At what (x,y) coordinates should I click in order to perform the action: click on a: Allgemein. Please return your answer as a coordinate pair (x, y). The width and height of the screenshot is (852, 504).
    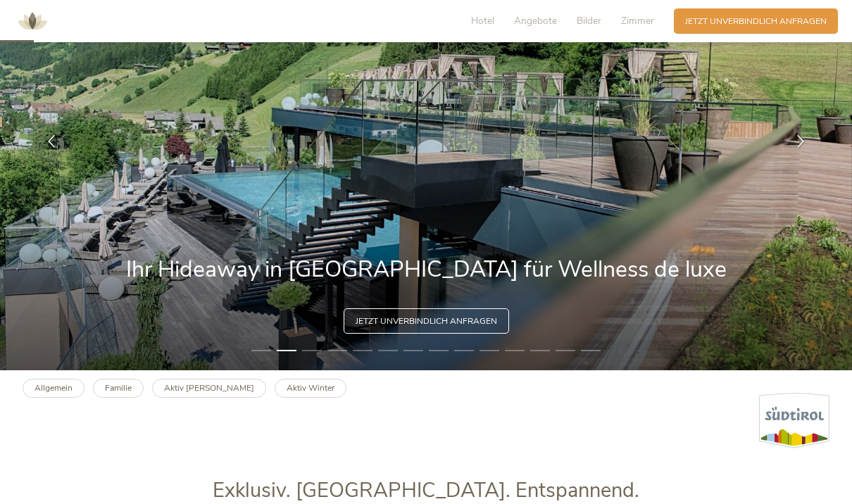
    Looking at the image, I should click on (53, 388).